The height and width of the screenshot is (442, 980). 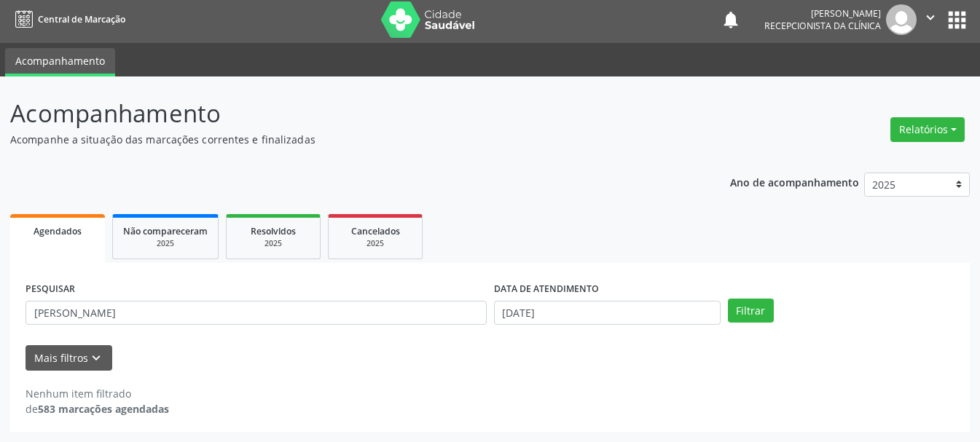 What do you see at coordinates (273, 231) in the screenshot?
I see `span: Resolvidos` at bounding box center [273, 231].